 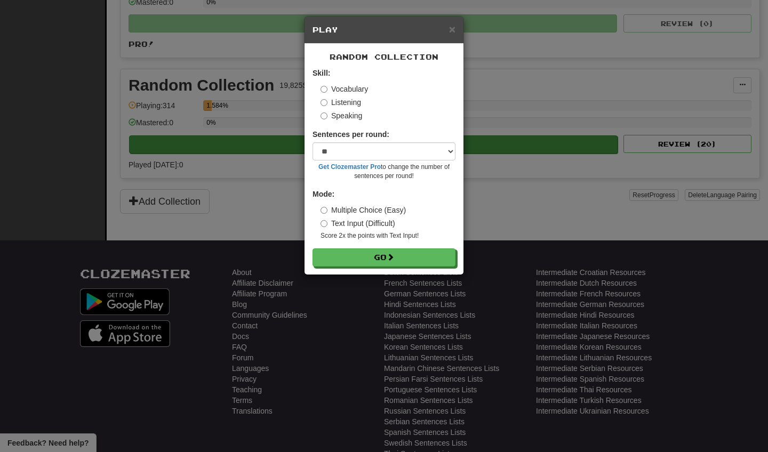 I want to click on label: Text Input (Difficult), so click(x=358, y=223).